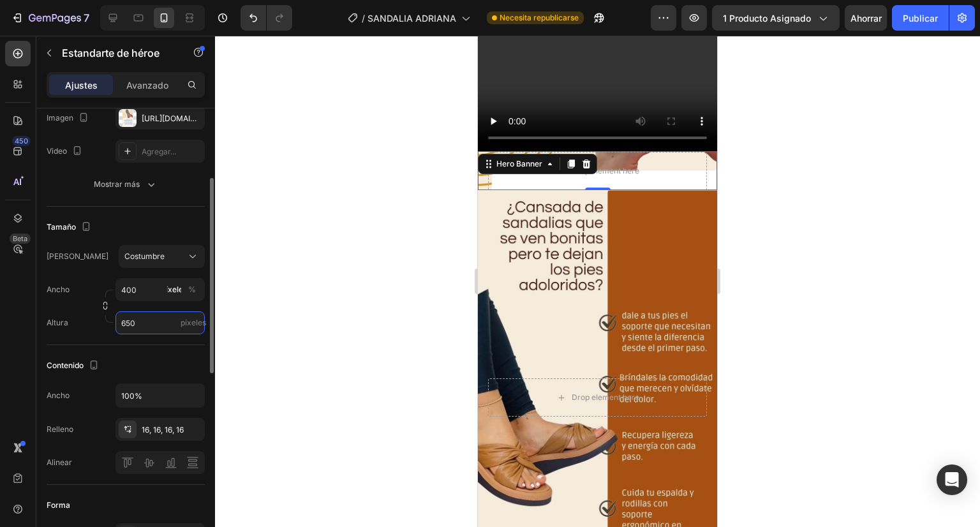  What do you see at coordinates (126, 184) in the screenshot?
I see `button: Mostrar más` at bounding box center [126, 184].